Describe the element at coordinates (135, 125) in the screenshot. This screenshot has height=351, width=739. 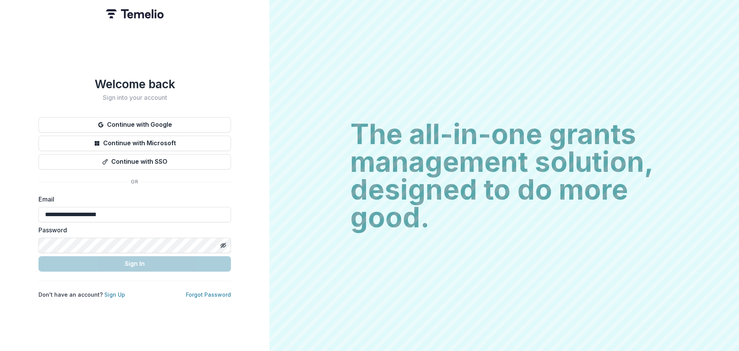
I see `button: Continue with Google` at that location.